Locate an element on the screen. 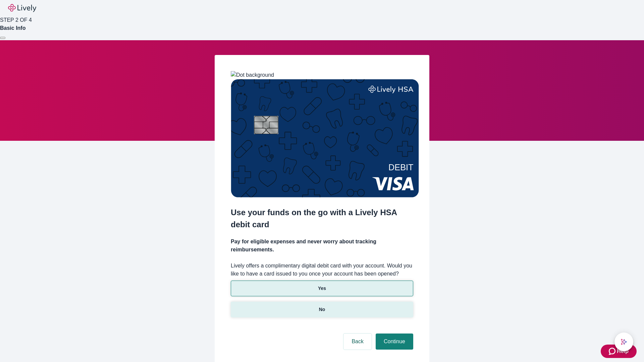 The width and height of the screenshot is (644, 362). button: Back is located at coordinates (358, 341).